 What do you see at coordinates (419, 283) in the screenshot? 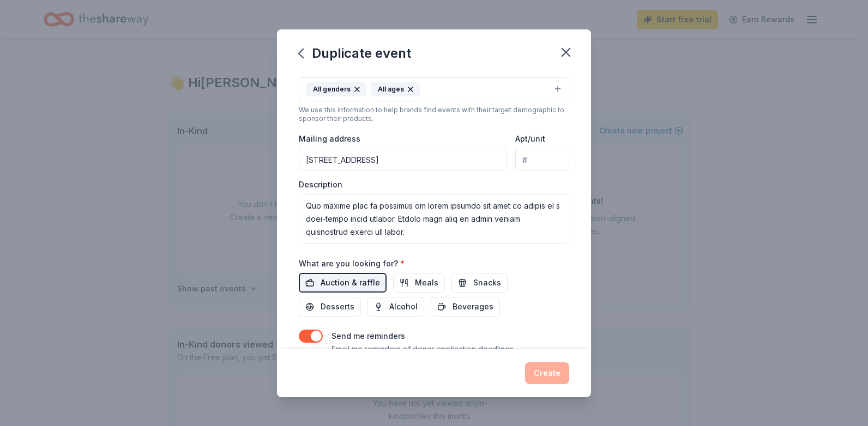
I see `button: Meals` at bounding box center [419, 283].